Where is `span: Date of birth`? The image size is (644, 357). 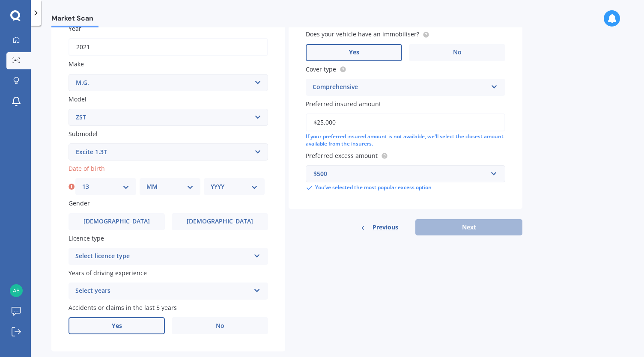 span: Date of birth is located at coordinates (87, 168).